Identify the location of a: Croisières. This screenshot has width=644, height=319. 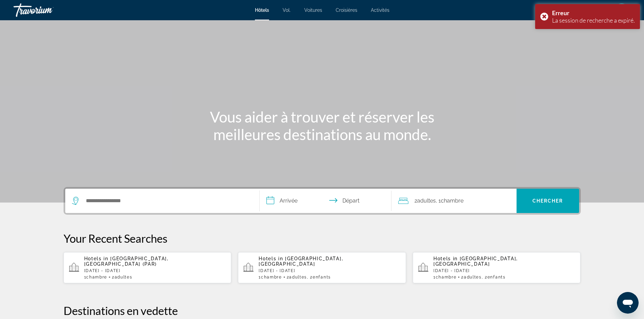
(346, 10).